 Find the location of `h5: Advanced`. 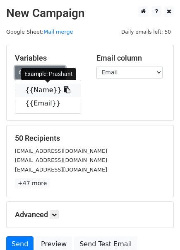

h5: Advanced is located at coordinates (90, 214).